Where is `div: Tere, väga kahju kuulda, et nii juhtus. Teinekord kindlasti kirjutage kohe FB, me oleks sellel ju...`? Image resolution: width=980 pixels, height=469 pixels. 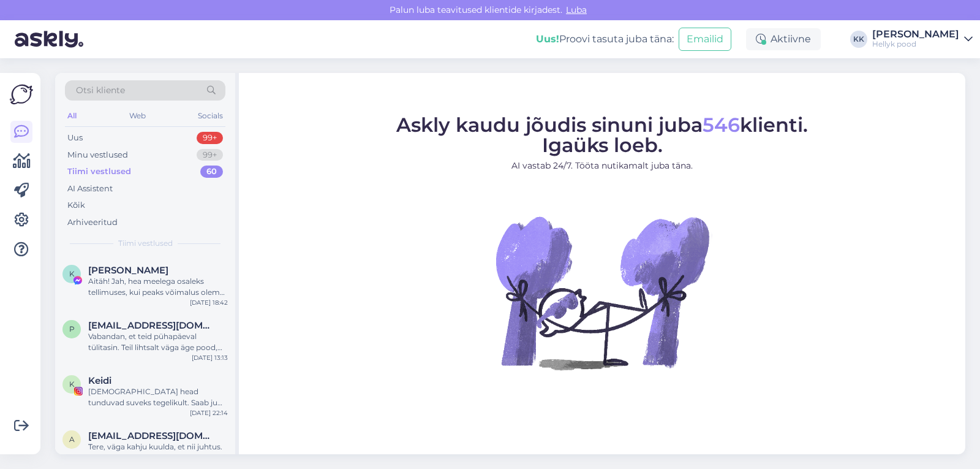
div: Tere, väga kahju kuulda, et nii juhtus. Teinekord kindlasti kirjutage kohe FB, me oleks sellel ju... is located at coordinates (158, 452).